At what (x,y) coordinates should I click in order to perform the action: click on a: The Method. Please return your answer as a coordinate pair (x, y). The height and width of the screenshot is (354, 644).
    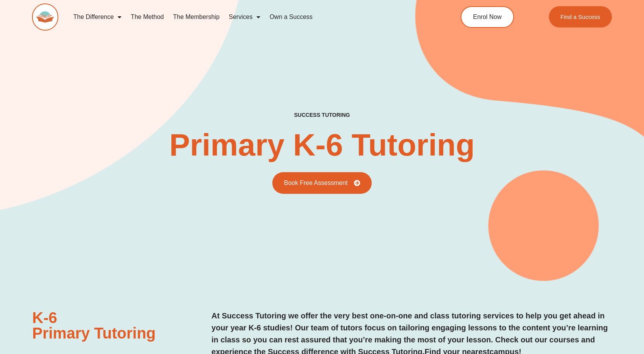
    Looking at the image, I should click on (147, 17).